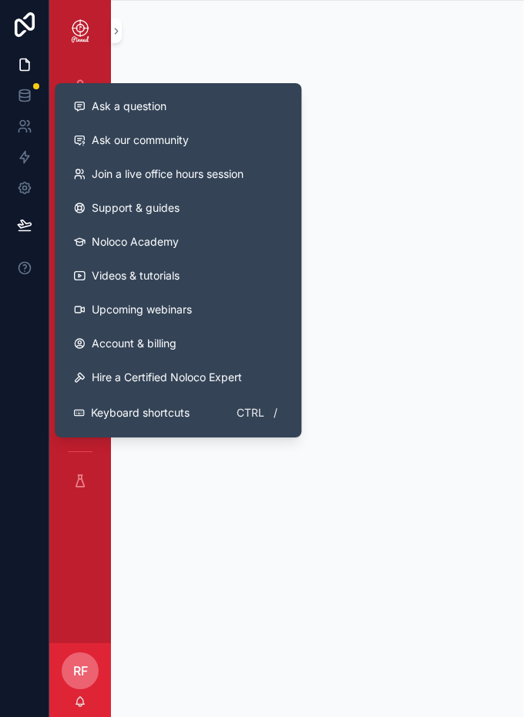  What do you see at coordinates (140, 140) in the screenshot?
I see `span: Ask our community` at bounding box center [140, 140].